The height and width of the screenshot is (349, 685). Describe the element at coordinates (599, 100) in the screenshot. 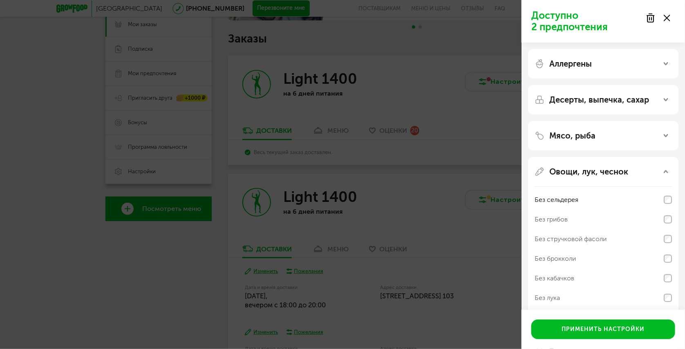

I see `p: Десерты, выпечка, сахар` at that location.